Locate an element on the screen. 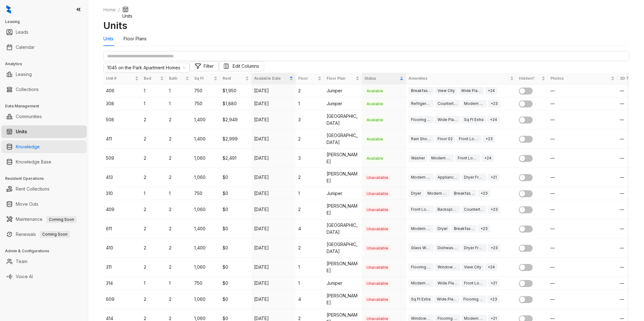  span: Available Date is located at coordinates (271, 79).